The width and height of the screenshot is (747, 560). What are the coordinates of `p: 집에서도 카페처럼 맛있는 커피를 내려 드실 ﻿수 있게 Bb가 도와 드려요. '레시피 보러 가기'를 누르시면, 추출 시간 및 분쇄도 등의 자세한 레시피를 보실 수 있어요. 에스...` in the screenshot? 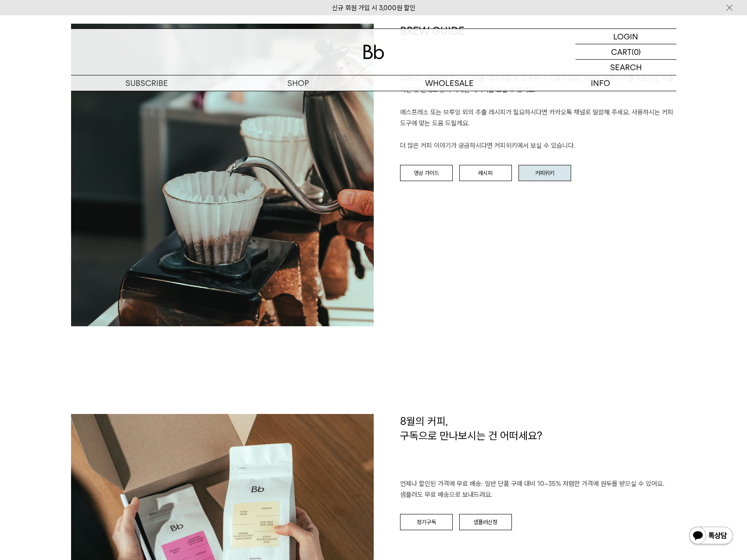 It's located at (538, 112).